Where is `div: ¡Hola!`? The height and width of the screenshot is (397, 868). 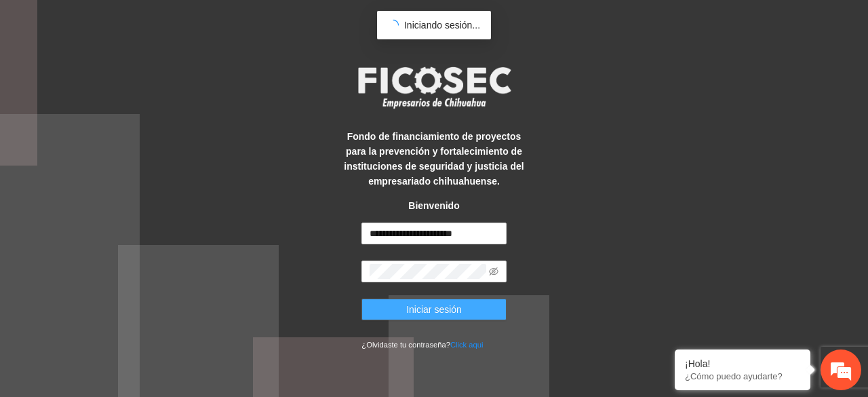
div: ¡Hola! is located at coordinates (742, 364).